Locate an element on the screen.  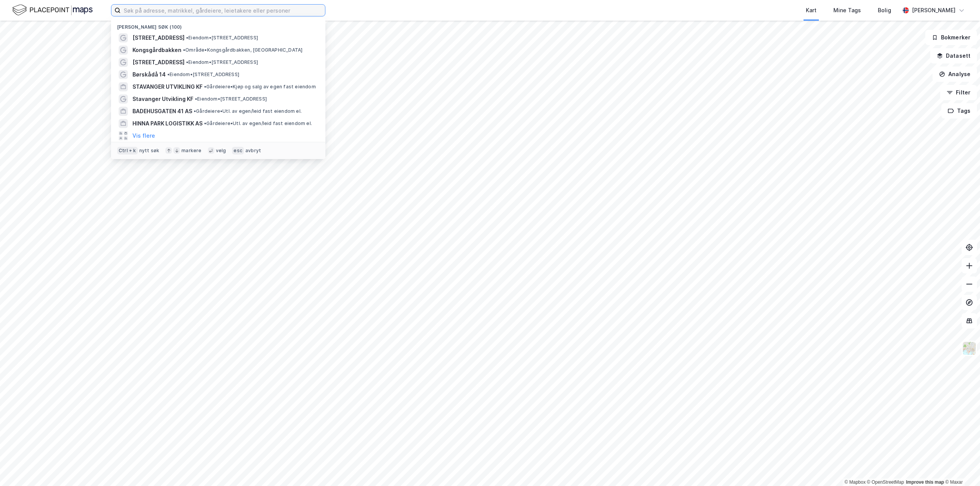
div: Kontrollprogram for chat is located at coordinates (961, 468).